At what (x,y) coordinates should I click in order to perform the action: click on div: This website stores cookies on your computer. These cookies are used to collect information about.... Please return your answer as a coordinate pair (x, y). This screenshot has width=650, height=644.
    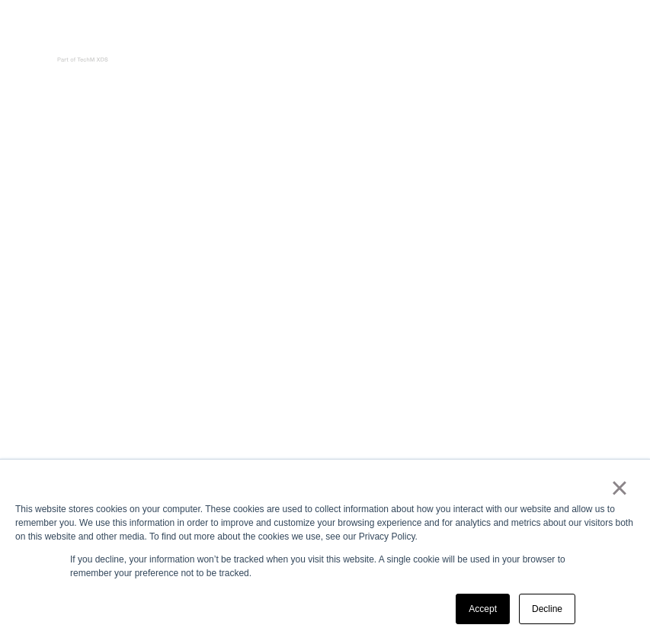
    Looking at the image, I should click on (325, 523).